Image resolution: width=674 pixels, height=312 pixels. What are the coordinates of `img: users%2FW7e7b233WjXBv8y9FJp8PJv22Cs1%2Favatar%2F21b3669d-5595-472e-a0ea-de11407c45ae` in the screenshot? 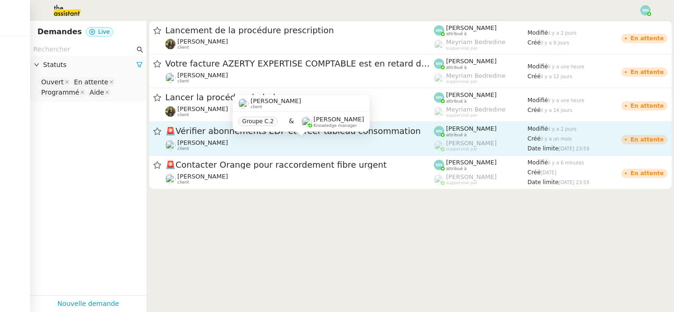 It's located at (244, 104).